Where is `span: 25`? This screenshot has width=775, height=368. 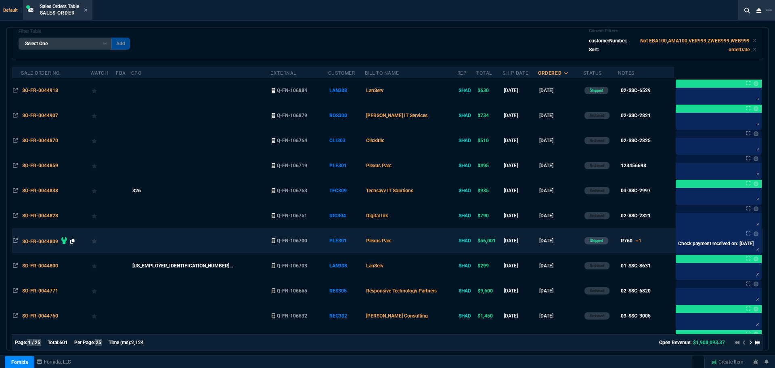
span: 25 is located at coordinates (99, 342).